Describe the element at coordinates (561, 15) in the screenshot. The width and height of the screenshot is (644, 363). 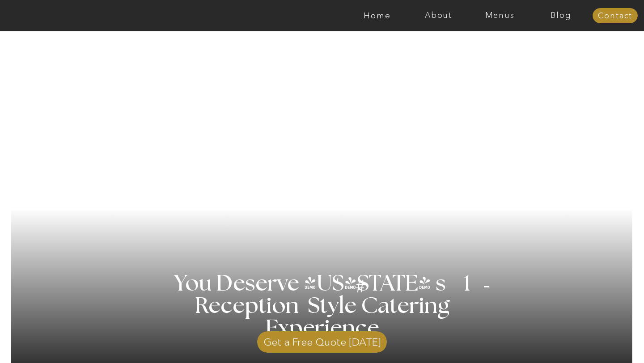
I see `nav: Blog` at that location.